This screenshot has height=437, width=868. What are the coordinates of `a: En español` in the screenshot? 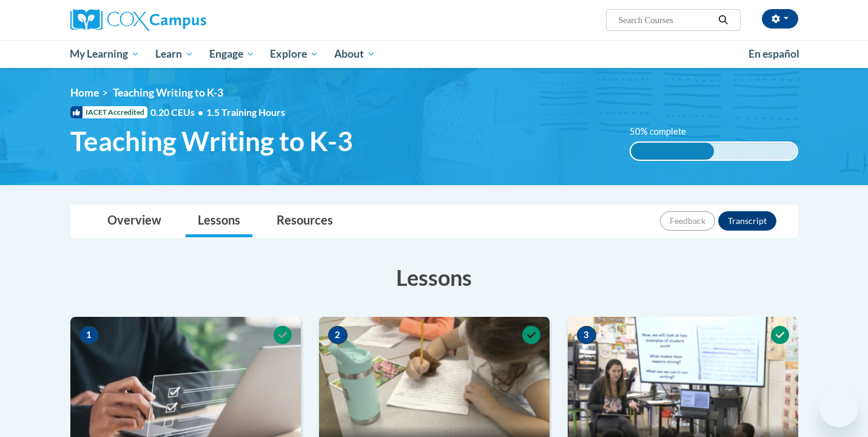 It's located at (774, 54).